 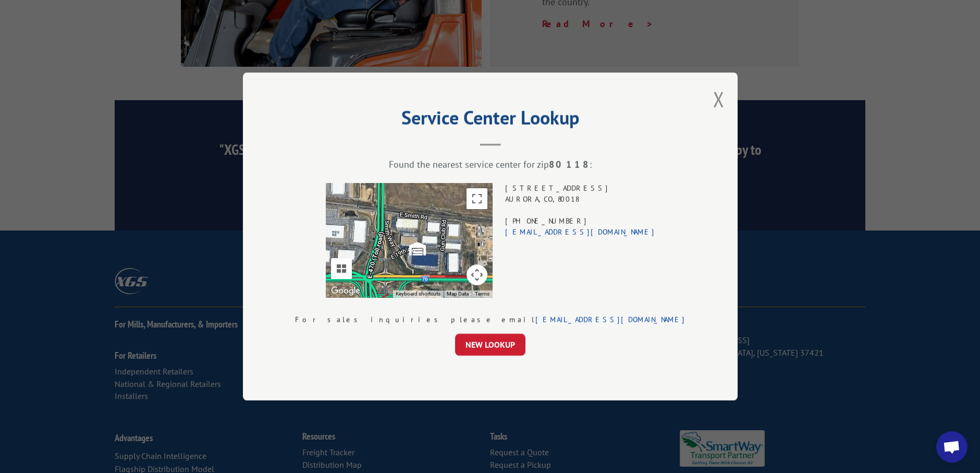 What do you see at coordinates (490, 120) in the screenshot?
I see `h2: Service Center Lookup` at bounding box center [490, 120].